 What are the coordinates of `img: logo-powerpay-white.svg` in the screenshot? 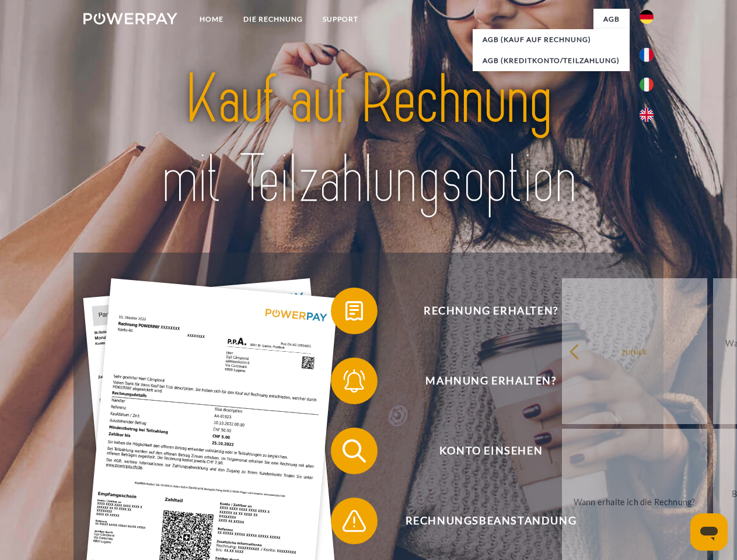 It's located at (131, 19).